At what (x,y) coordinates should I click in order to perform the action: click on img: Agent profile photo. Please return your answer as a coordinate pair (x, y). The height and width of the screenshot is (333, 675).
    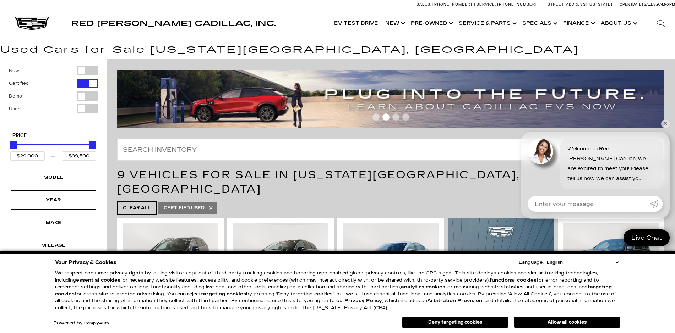
    Looking at the image, I should click on (540, 152).